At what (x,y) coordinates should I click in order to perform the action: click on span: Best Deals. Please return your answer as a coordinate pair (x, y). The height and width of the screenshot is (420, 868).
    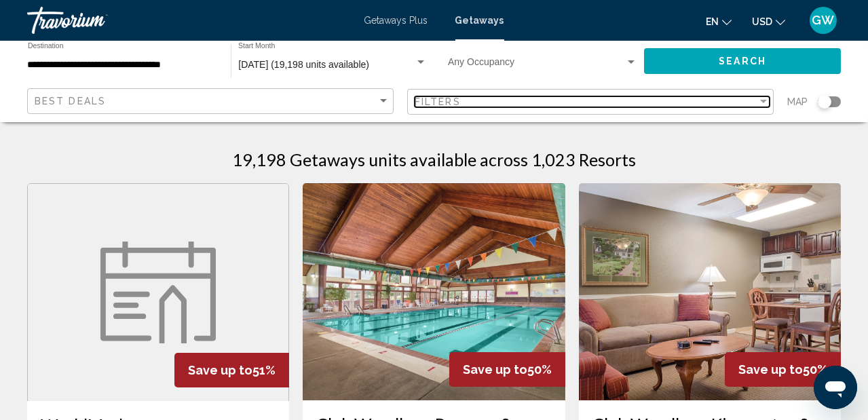
    Looking at the image, I should click on (70, 101).